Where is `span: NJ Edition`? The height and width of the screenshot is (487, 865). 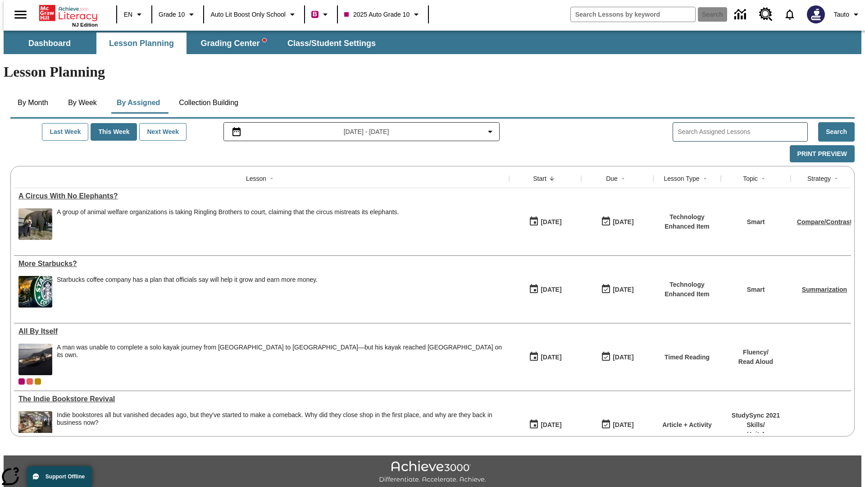 span: NJ Edition is located at coordinates (85, 25).